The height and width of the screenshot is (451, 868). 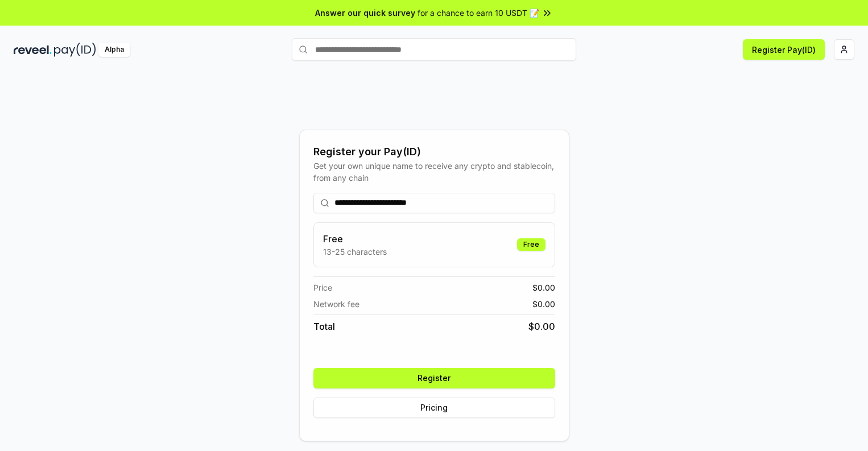 What do you see at coordinates (434, 378) in the screenshot?
I see `button: Register` at bounding box center [434, 378].